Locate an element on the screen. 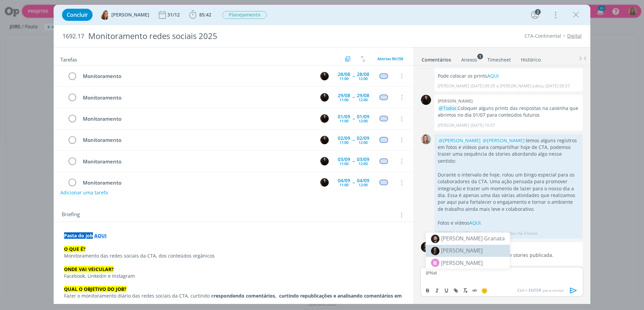  a: Timesheet is located at coordinates (500, 58).